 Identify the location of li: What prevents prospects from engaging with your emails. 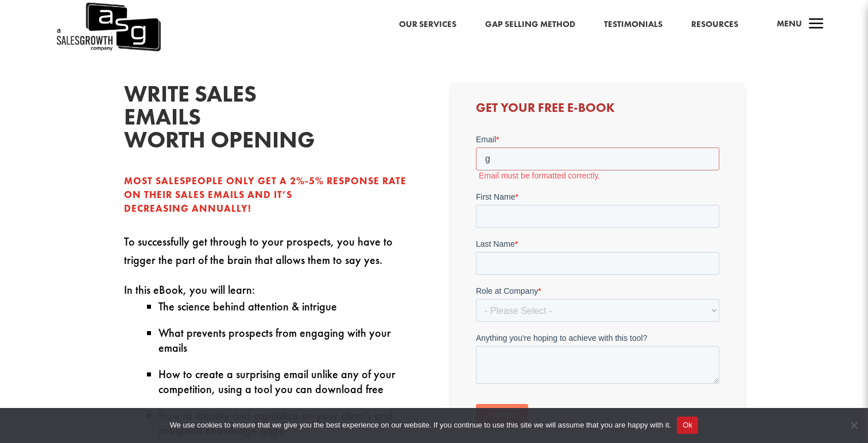
(287, 340).